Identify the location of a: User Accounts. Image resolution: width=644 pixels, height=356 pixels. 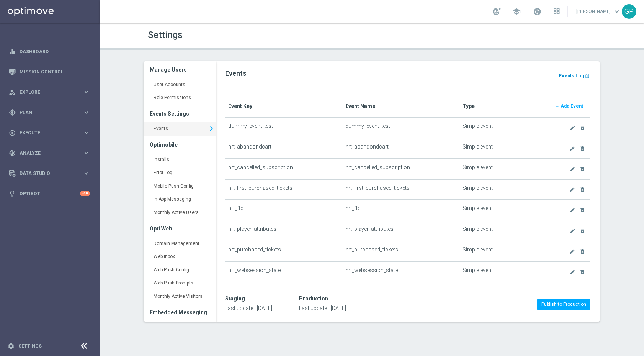
(180, 85).